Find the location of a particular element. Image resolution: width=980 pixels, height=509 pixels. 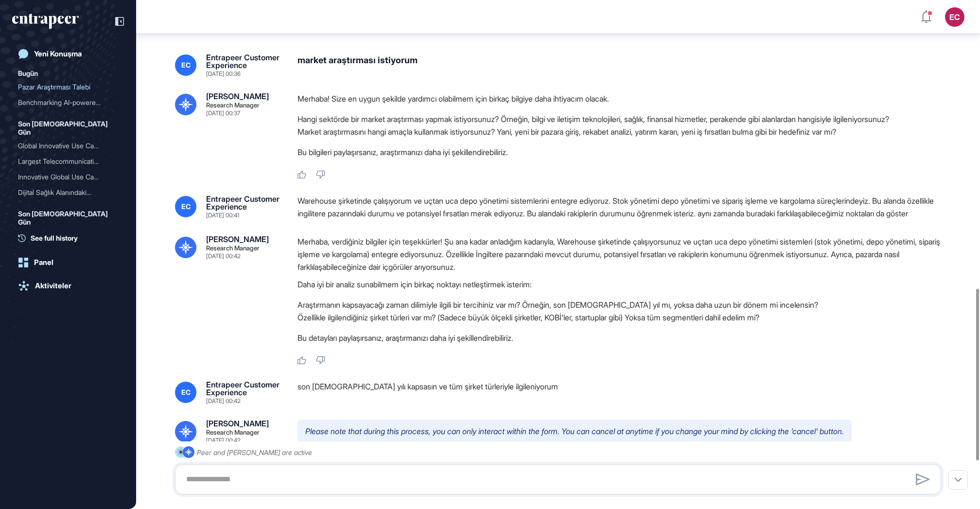

div: Dijital Sağlık Alanındaki Global Use Case Örnekleri is located at coordinates (68, 192).